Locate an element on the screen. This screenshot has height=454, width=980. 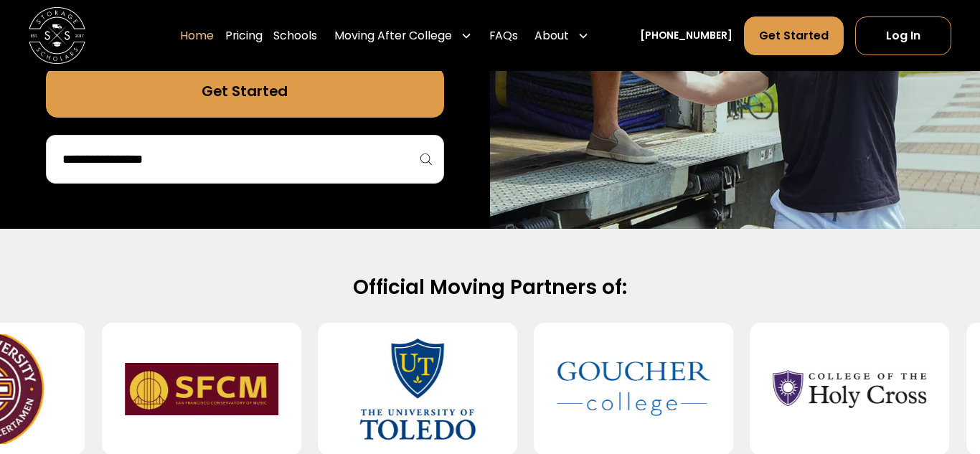
img: San Francisco Conservatory of Music is located at coordinates (202, 389).